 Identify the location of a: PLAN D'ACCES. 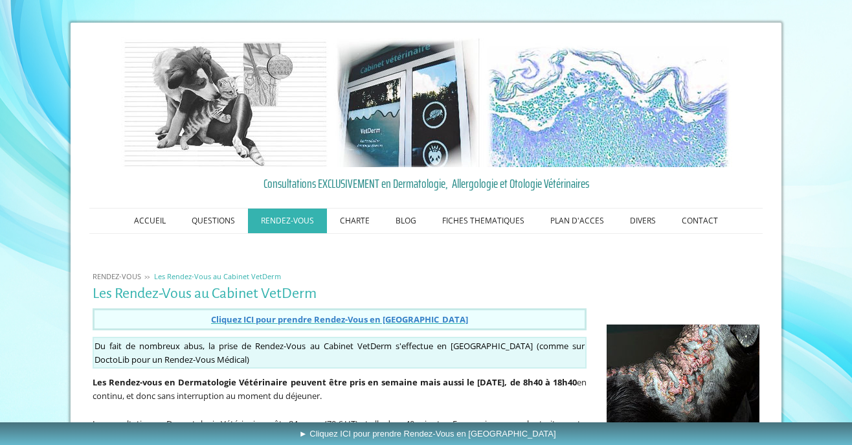
(577, 221).